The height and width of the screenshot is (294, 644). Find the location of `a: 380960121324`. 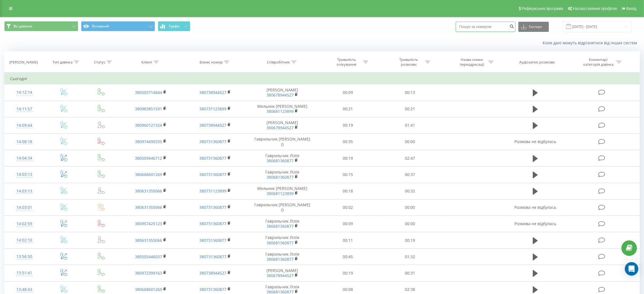

a: 380960121324 is located at coordinates (149, 125).